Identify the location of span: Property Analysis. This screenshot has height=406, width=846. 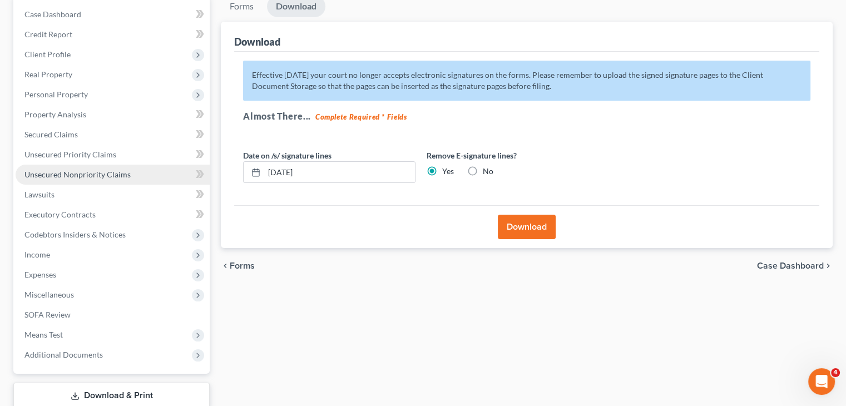
(55, 114).